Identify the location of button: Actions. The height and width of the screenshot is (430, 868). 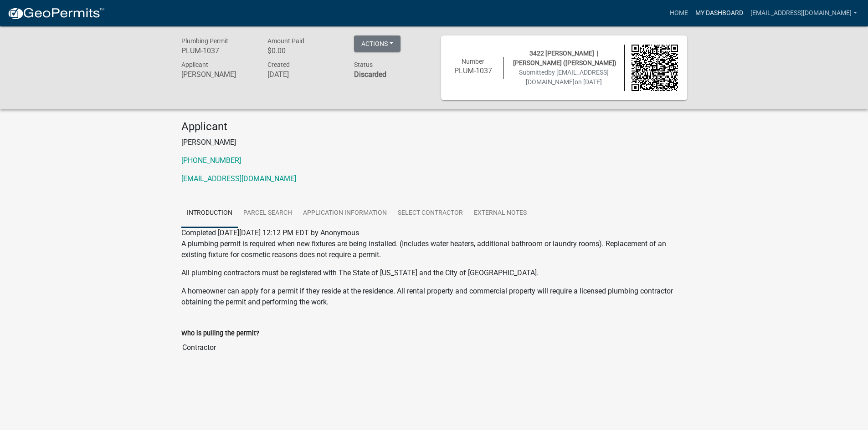
(377, 44).